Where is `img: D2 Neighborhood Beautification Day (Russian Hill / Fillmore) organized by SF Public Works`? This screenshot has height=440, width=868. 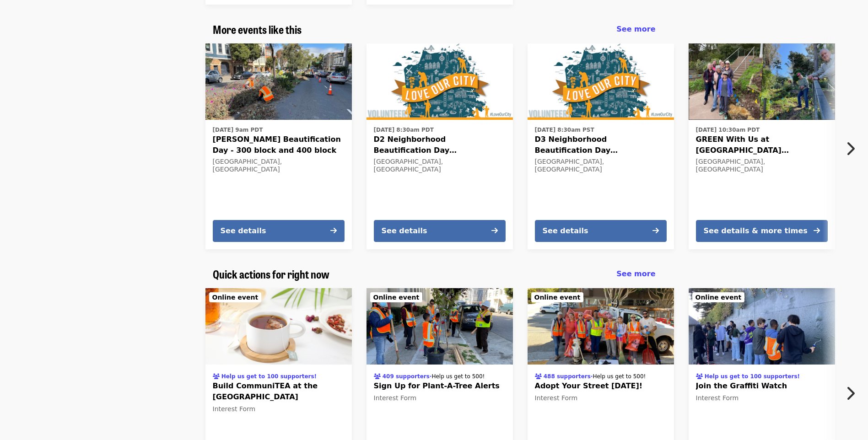 img: D2 Neighborhood Beautification Day (Russian Hill / Fillmore) organized by SF Public Works is located at coordinates (440, 82).